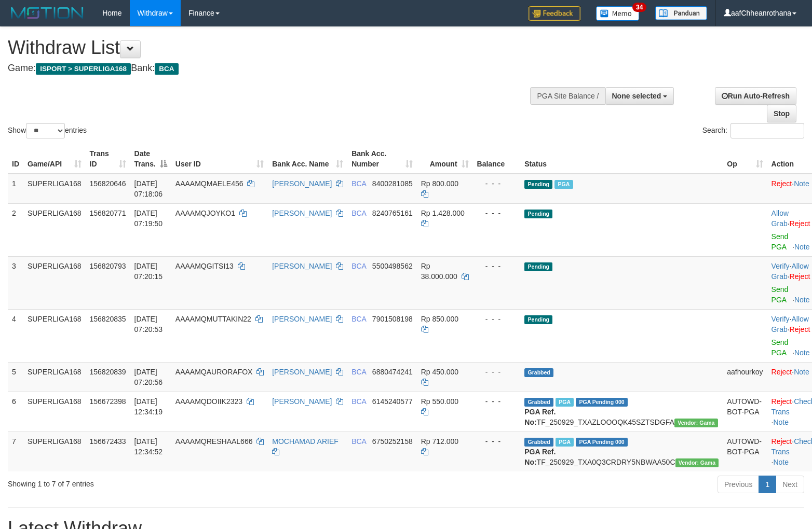 This screenshot has width=812, height=529. What do you see at coordinates (790, 485) in the screenshot?
I see `a: Next` at bounding box center [790, 485].